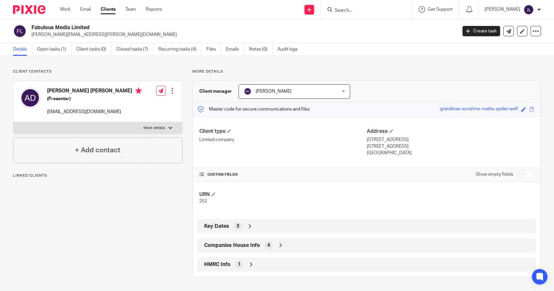 The image size is (554, 291). I want to click on h5: (Presenter), so click(94, 99).